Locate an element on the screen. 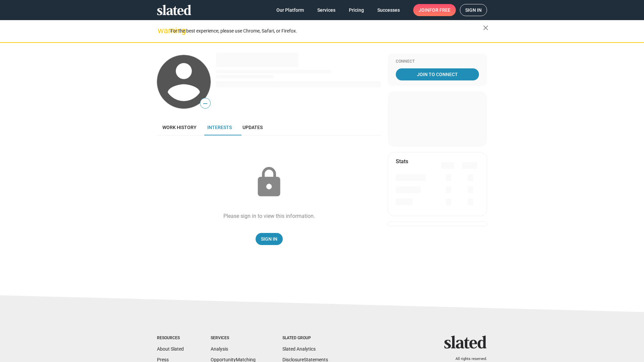 The width and height of the screenshot is (644, 362). a: Sign In is located at coordinates (269, 239).